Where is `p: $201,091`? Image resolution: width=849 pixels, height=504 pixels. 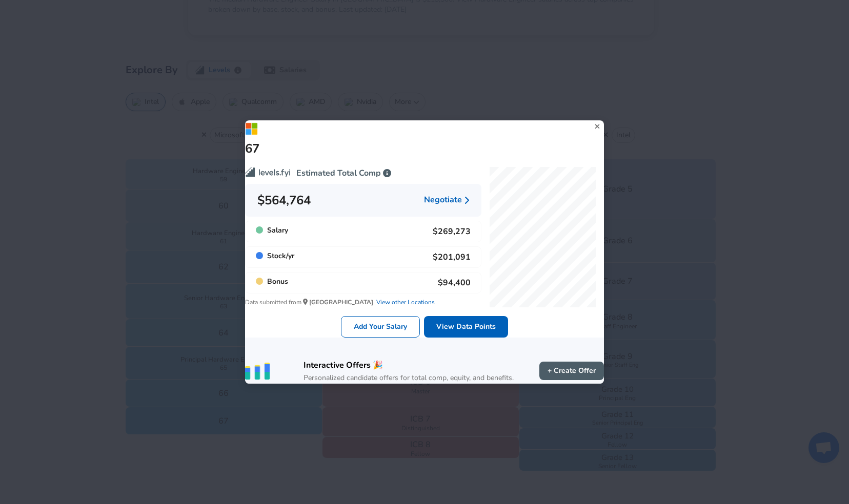
p: $201,091 is located at coordinates (452, 257).